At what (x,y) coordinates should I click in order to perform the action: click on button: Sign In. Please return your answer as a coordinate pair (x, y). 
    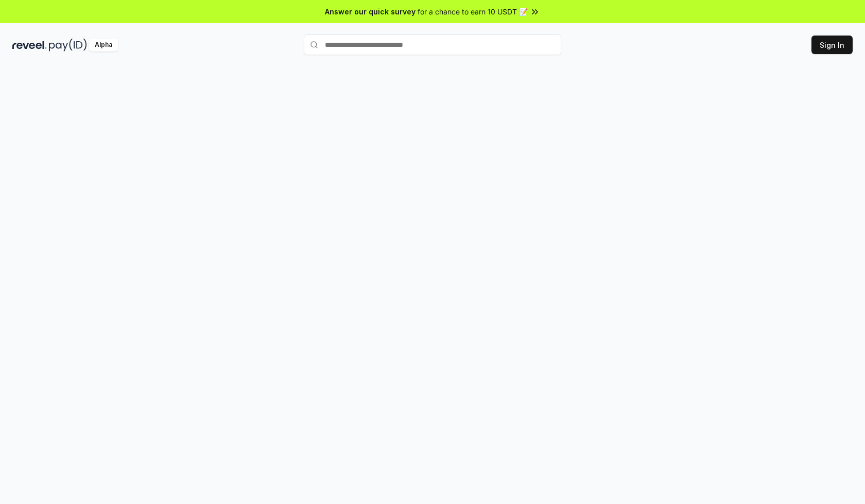
    Looking at the image, I should click on (832, 45).